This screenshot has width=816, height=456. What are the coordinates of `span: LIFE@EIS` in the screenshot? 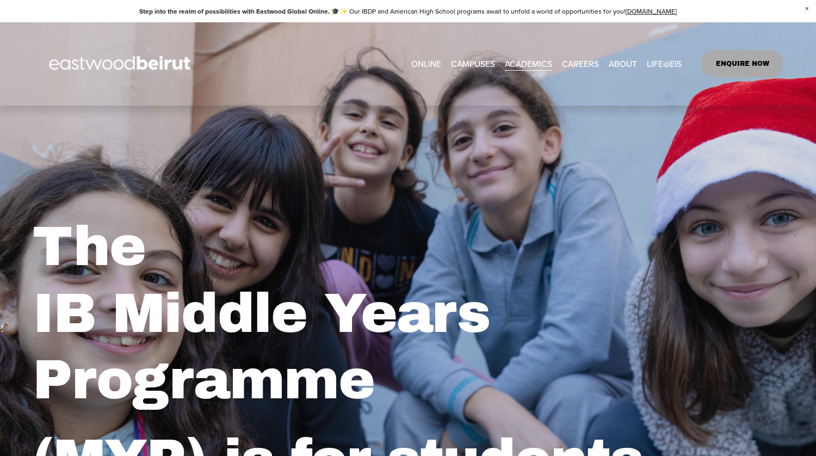 It's located at (664, 64).